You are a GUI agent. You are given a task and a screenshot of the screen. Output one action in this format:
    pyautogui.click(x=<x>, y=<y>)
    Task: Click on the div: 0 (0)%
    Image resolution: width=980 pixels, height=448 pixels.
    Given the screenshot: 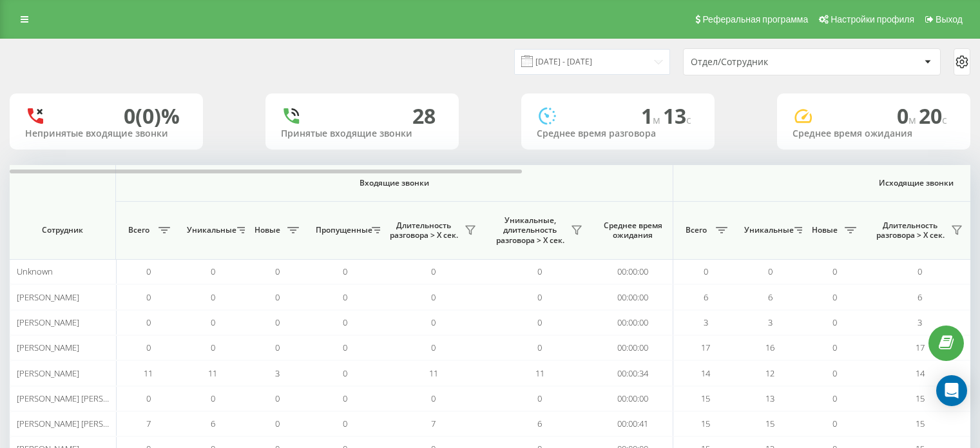 What is the action you would take?
    pyautogui.click(x=151, y=116)
    